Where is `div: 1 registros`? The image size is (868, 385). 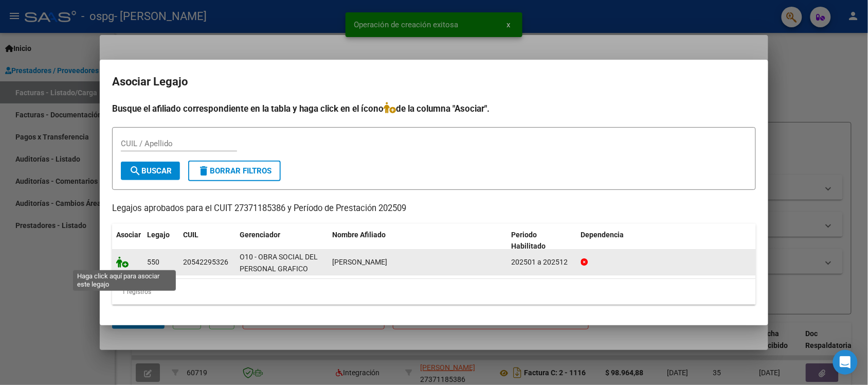
div: 1 registros is located at coordinates (434, 291).